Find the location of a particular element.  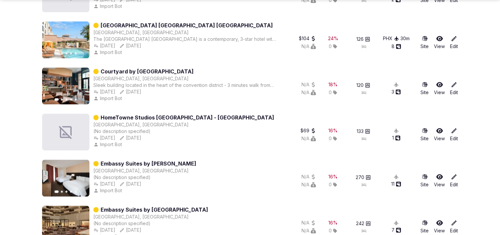

button: $104 is located at coordinates (307, 38).